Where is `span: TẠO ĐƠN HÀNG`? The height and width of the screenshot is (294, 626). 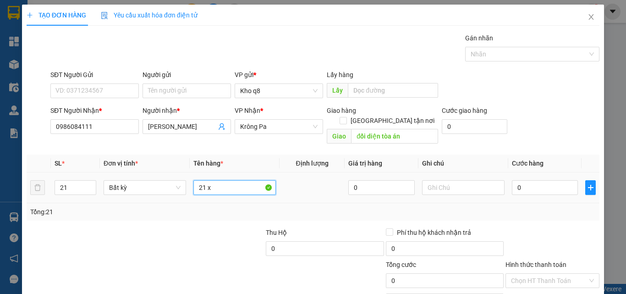 span: TẠO ĐƠN HÀNG is located at coordinates (56, 15).